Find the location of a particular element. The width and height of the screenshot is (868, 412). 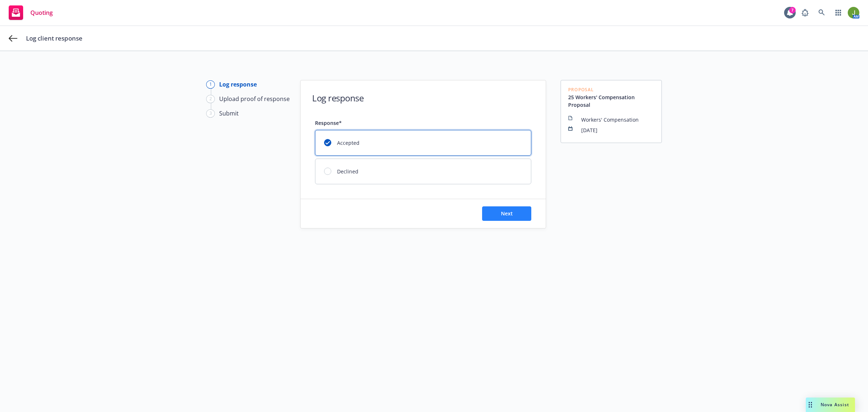

div: Log response is located at coordinates (238, 84).